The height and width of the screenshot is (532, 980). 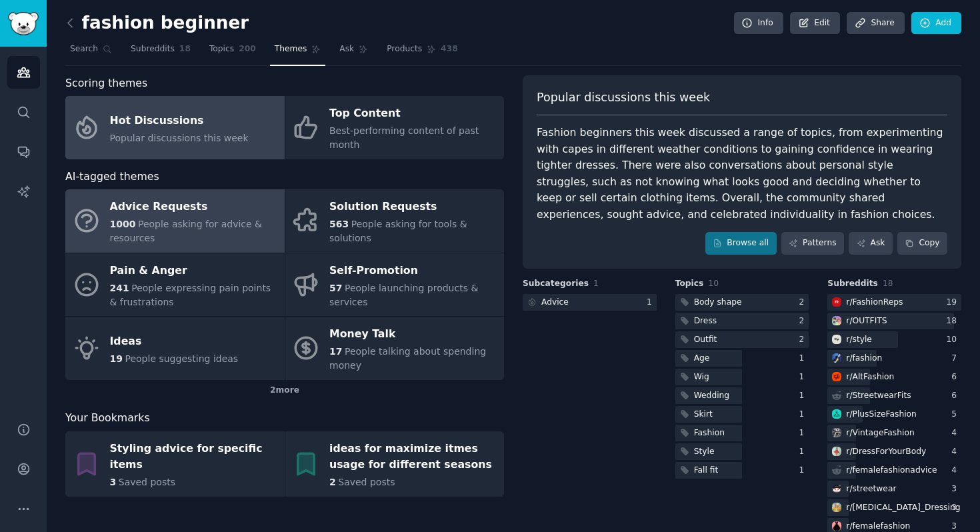 What do you see at coordinates (23, 23) in the screenshot?
I see `img: GummySearch logo` at bounding box center [23, 23].